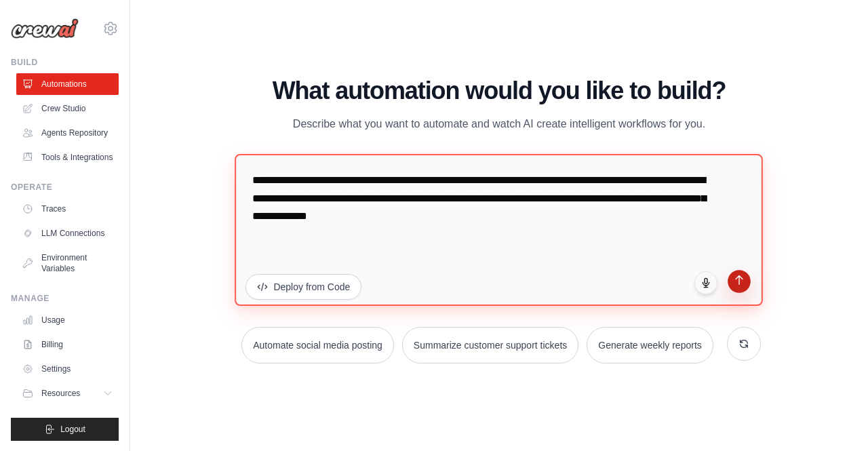 The width and height of the screenshot is (868, 451). Describe the element at coordinates (68, 157) in the screenshot. I see `a: Tools & Integrations` at that location.